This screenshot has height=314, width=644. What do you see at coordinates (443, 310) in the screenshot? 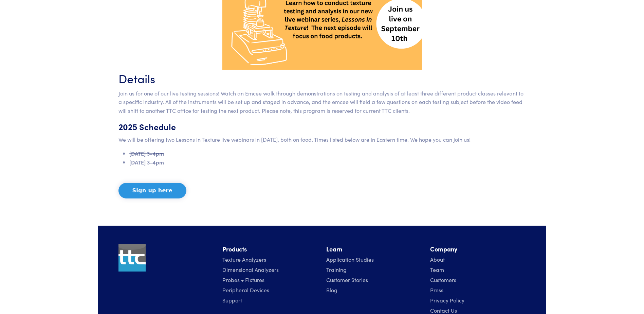
I see `a: Contact Us` at bounding box center [443, 310].